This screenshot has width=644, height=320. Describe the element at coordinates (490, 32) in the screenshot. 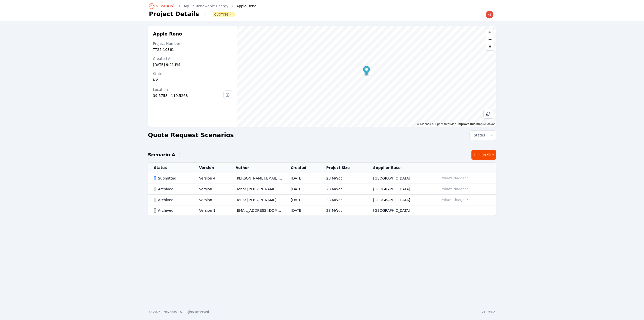

I see `span: Zoom in` at that location.